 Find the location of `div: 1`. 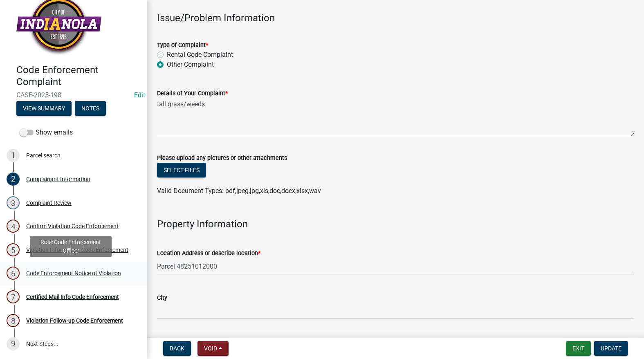

div: 1 is located at coordinates (13, 155).